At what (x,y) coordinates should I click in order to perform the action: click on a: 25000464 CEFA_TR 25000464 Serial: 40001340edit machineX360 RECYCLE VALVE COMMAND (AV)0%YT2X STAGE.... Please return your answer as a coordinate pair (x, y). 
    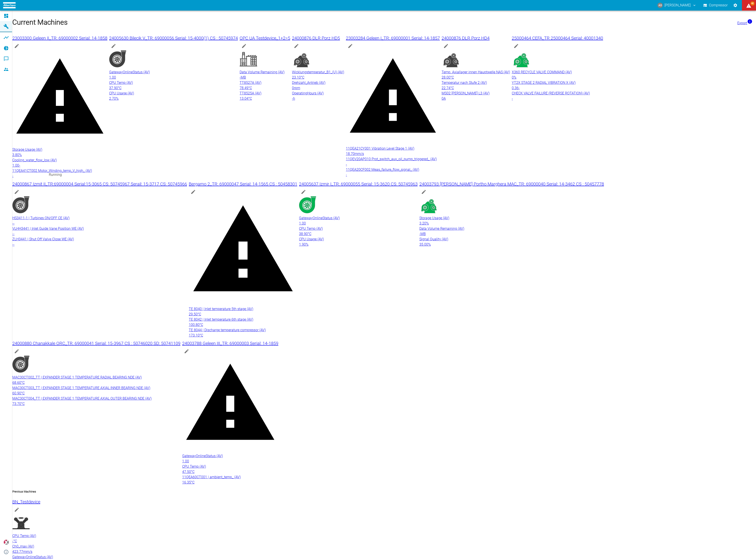
    Looking at the image, I should click on (558, 68).